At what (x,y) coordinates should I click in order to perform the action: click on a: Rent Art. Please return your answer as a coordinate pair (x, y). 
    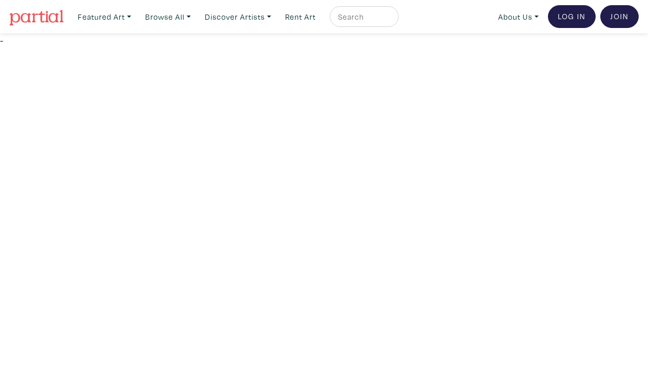
    Looking at the image, I should click on (300, 17).